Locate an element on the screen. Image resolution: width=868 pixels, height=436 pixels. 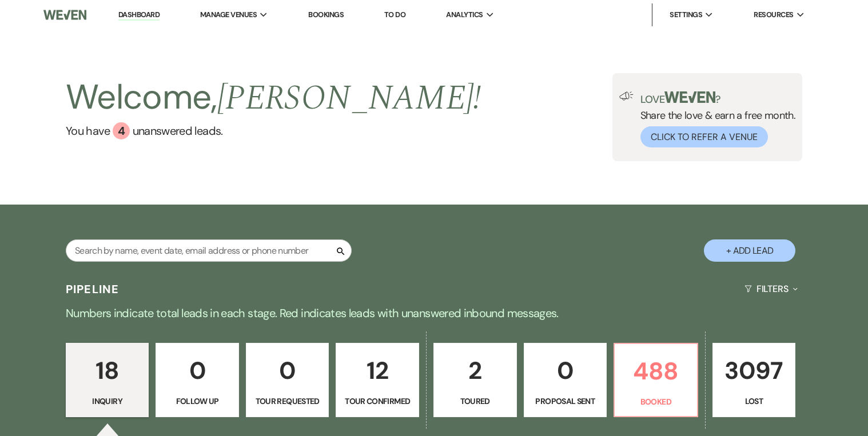
a: 2Toured is located at coordinates (475, 380).